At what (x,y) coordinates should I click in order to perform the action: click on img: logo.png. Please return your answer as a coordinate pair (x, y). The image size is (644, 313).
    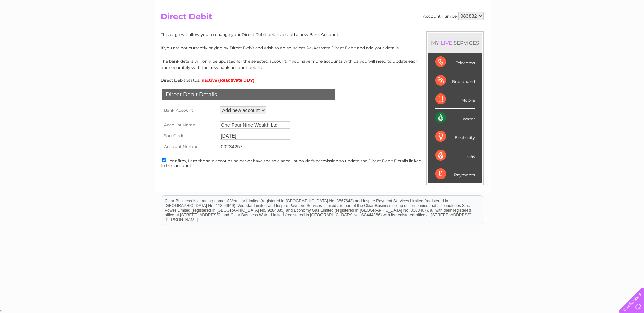
    Looking at the image, I should click on (39, 27).